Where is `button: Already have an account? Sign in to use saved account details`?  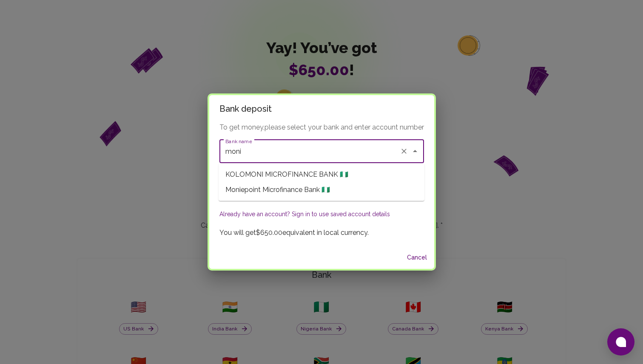
button: Already have an account? Sign in to use saved account details is located at coordinates (305, 214).